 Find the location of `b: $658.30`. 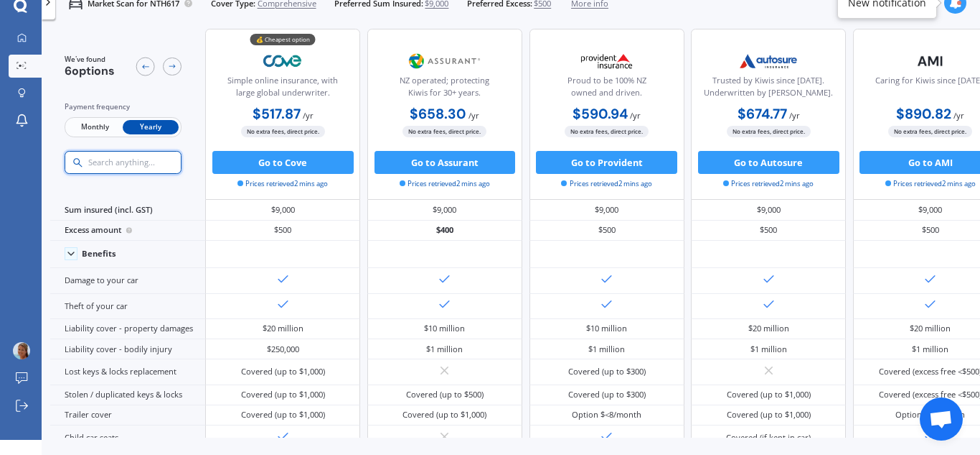

b: $658.30 is located at coordinates (438, 113).